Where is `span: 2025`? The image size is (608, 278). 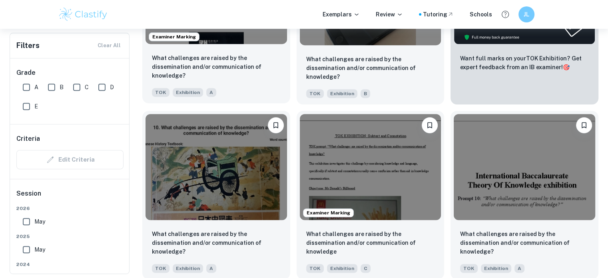
span: 2025 is located at coordinates (70, 236).